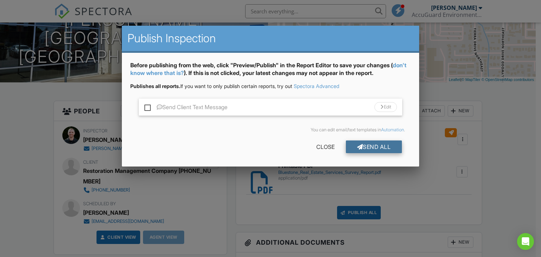  Describe the element at coordinates (270, 130) in the screenshot. I see `div: You can edit email/text templates in .` at that location.